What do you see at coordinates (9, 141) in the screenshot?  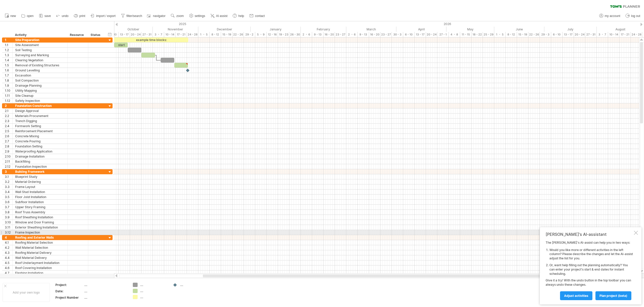 I see `div: 2.7` at bounding box center [9, 141].